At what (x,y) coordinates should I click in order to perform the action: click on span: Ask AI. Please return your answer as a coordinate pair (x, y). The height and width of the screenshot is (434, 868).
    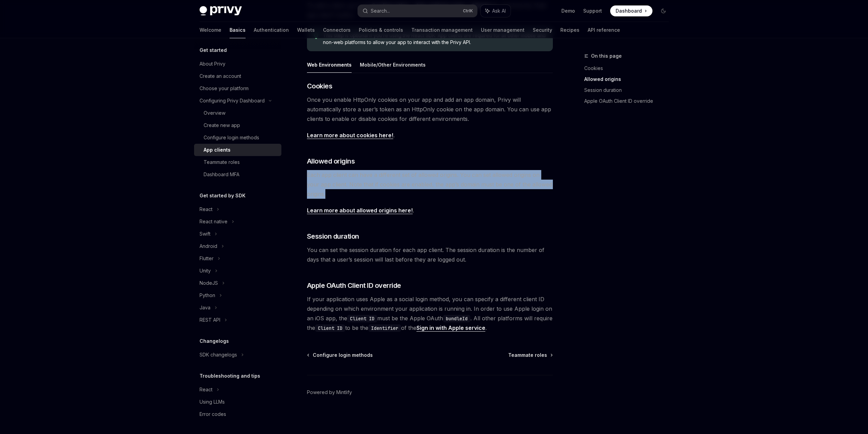
    Looking at the image, I should click on (499, 11).